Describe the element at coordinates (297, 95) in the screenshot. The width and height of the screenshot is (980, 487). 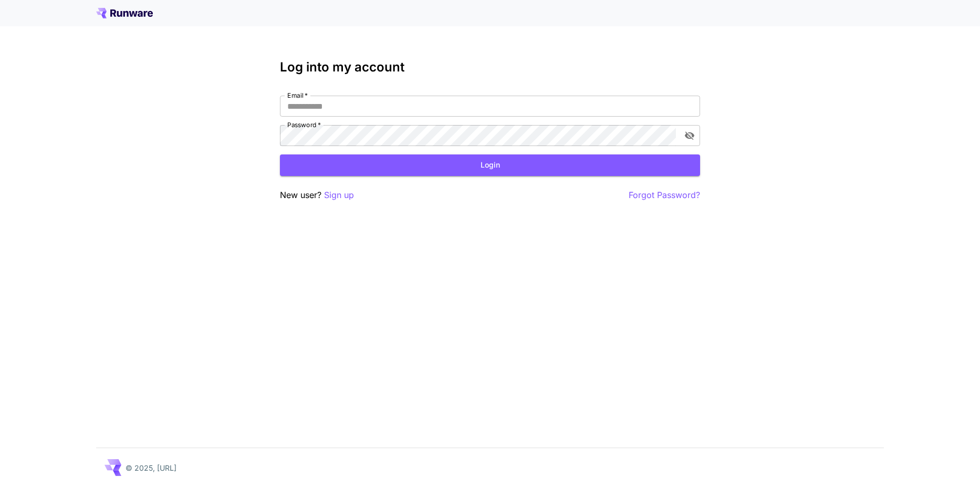
I see `label: Email` at that location.